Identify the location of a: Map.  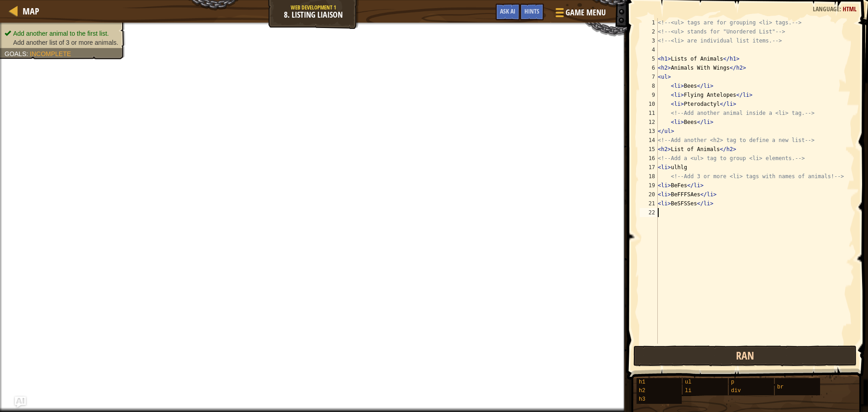
(29, 11).